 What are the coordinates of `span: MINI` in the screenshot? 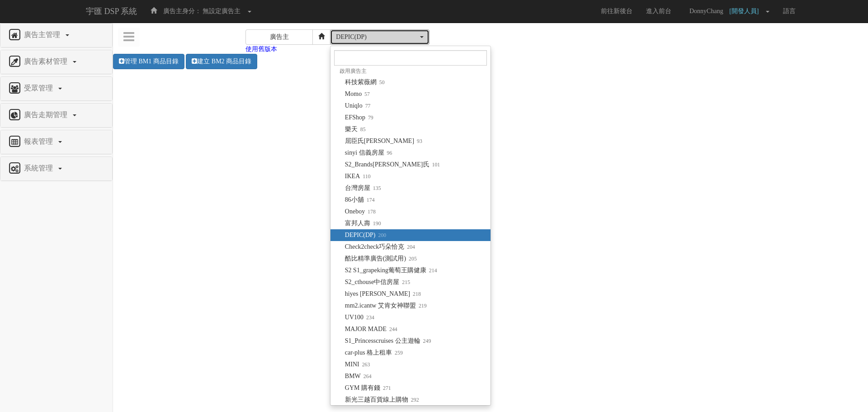 It's located at (358, 365).